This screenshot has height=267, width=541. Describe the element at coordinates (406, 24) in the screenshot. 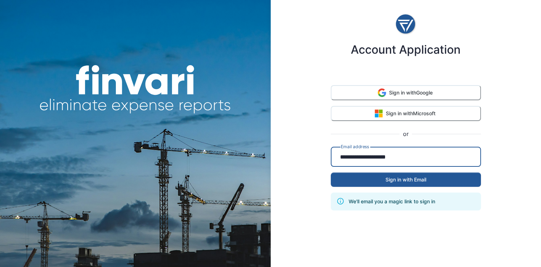

I see `img: logo` at that location.